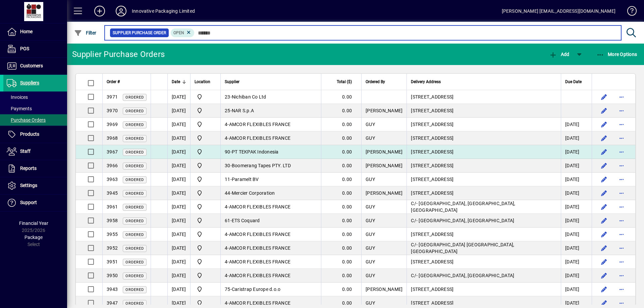  Describe the element at coordinates (112, 276) in the screenshot. I see `span: 3950` at that location.